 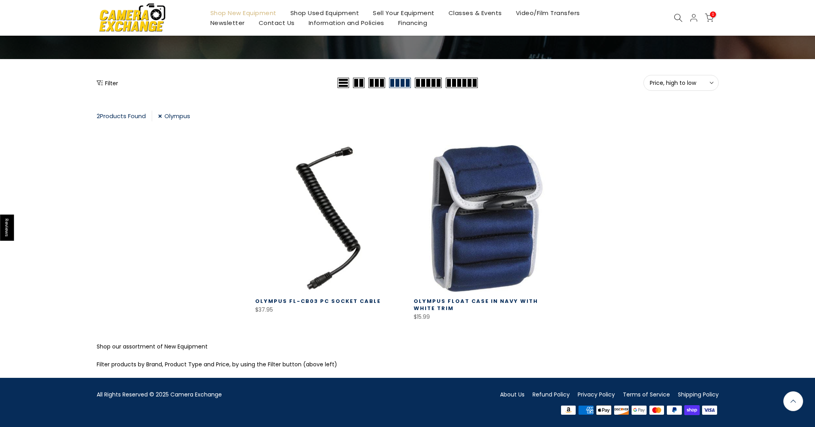 I want to click on div: Products Found, so click(x=124, y=116).